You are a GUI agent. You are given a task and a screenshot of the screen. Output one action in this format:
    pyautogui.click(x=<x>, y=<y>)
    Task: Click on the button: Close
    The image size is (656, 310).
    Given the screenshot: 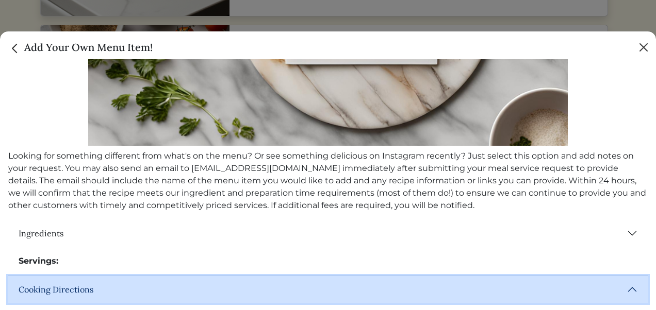 What is the action you would take?
    pyautogui.click(x=644, y=47)
    